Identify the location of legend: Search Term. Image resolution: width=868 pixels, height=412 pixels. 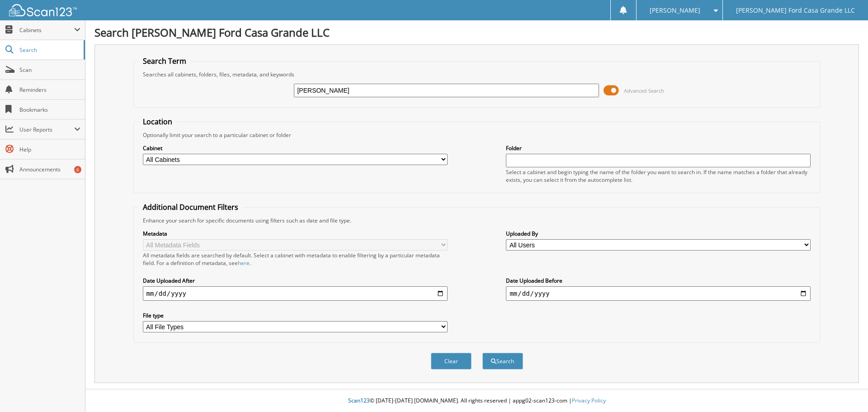
(165, 61).